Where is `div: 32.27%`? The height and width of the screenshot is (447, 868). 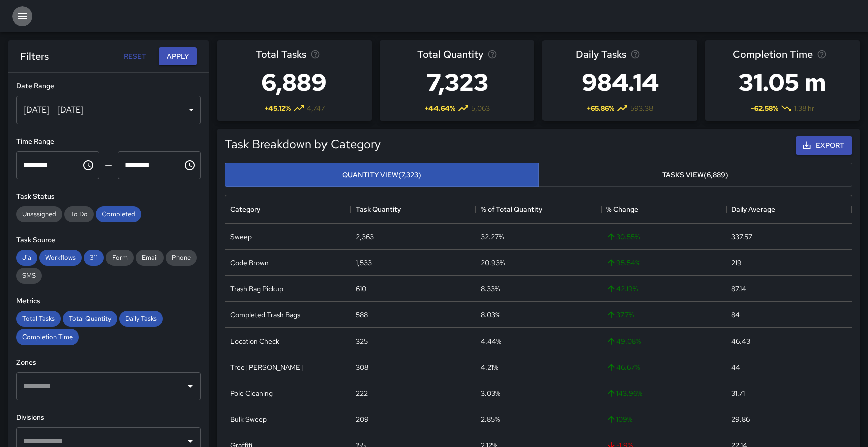
div: 32.27% is located at coordinates (492, 236).